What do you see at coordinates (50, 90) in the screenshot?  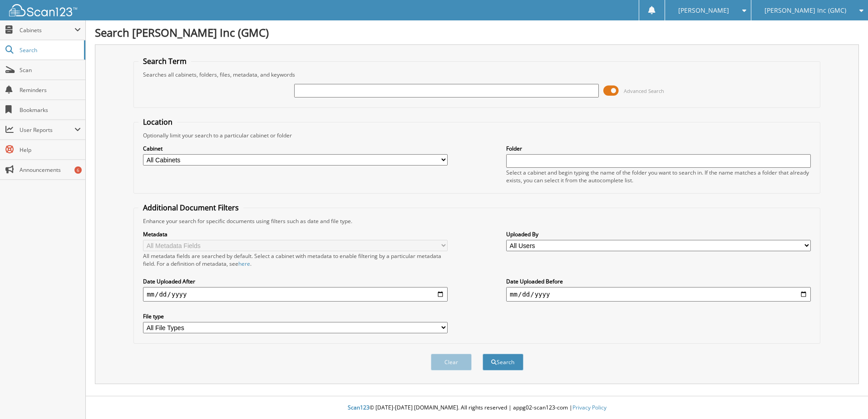 I see `span: Reminders` at bounding box center [50, 90].